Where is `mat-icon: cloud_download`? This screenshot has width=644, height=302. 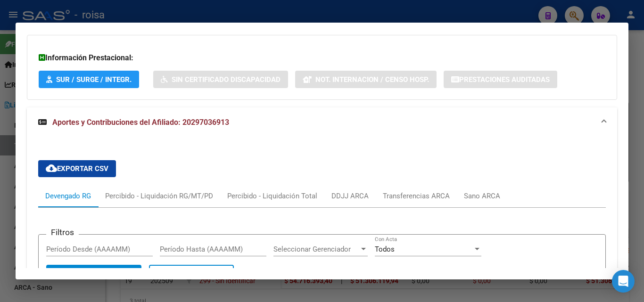
mat-icon: cloud_download is located at coordinates (51, 168).